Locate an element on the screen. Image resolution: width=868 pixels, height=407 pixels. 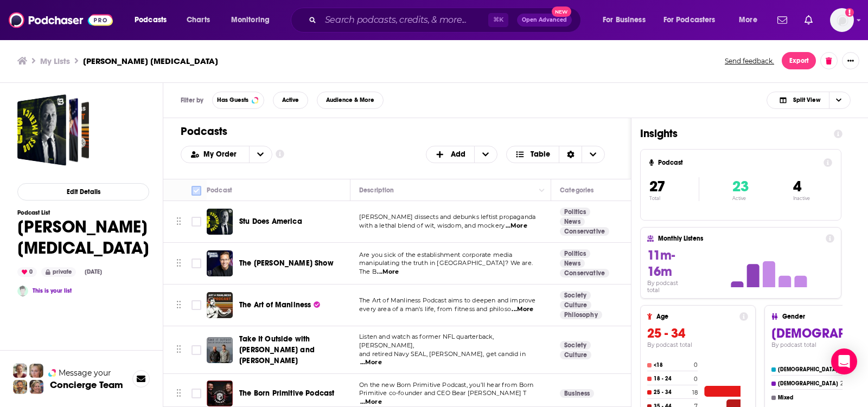
h4: Age is located at coordinates (695, 316).